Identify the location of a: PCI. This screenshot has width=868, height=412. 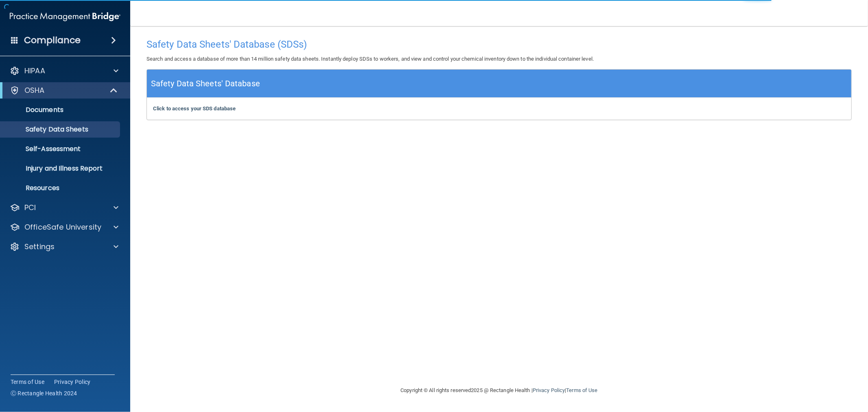
(64, 207).